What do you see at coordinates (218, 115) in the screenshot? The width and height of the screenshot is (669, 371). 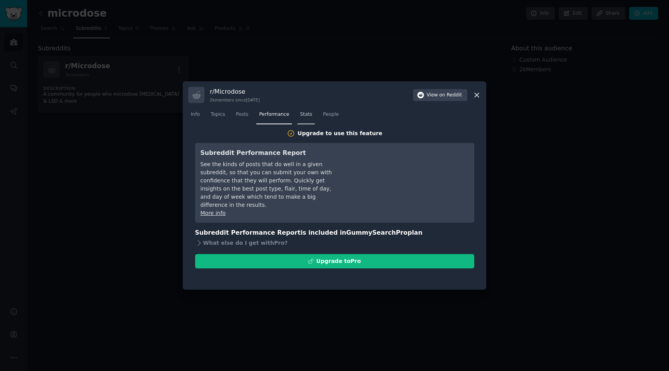 I see `span: Topics` at bounding box center [218, 115].